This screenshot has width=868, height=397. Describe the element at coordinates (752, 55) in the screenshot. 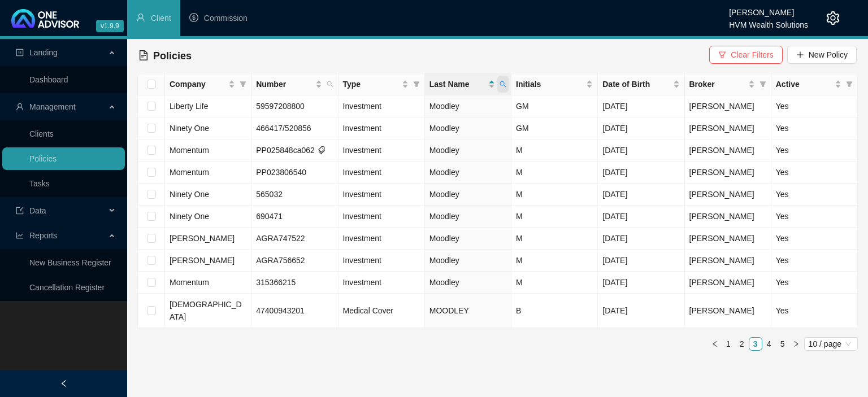

I see `span: Clear Filters` at that location.